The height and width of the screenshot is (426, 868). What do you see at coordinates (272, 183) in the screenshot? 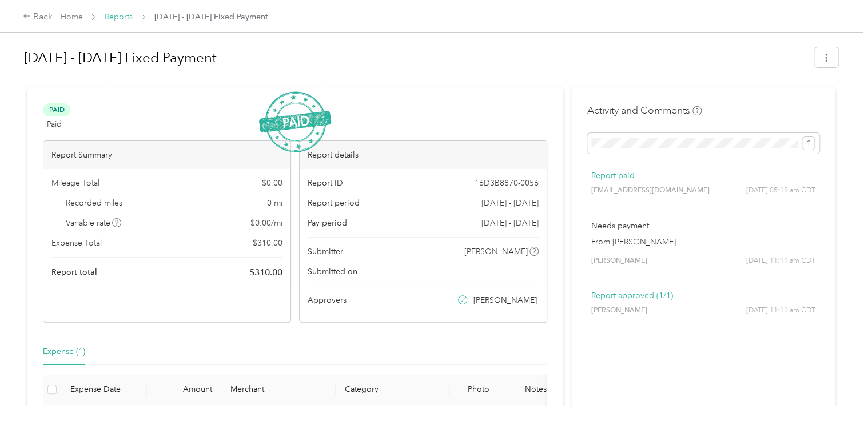
I see `span: $ 0.00` at bounding box center [272, 183].